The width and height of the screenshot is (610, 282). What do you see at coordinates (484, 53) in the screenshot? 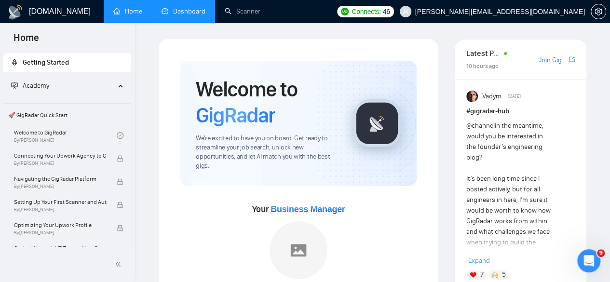
I see `span: Latest Posts from the GigRadar Community` at bounding box center [484, 53].